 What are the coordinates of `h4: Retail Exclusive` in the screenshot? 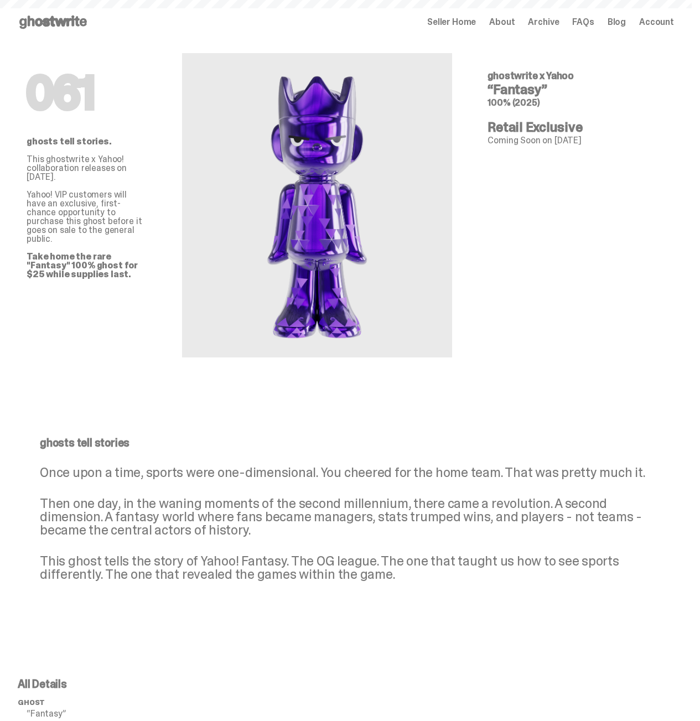 It's located at (576, 127).